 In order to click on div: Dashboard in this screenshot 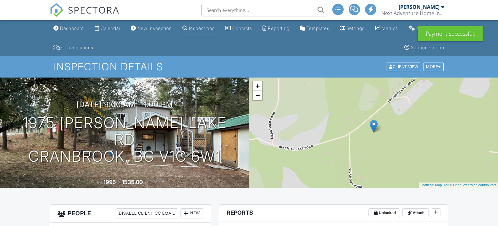, I will do `click(72, 28)`.